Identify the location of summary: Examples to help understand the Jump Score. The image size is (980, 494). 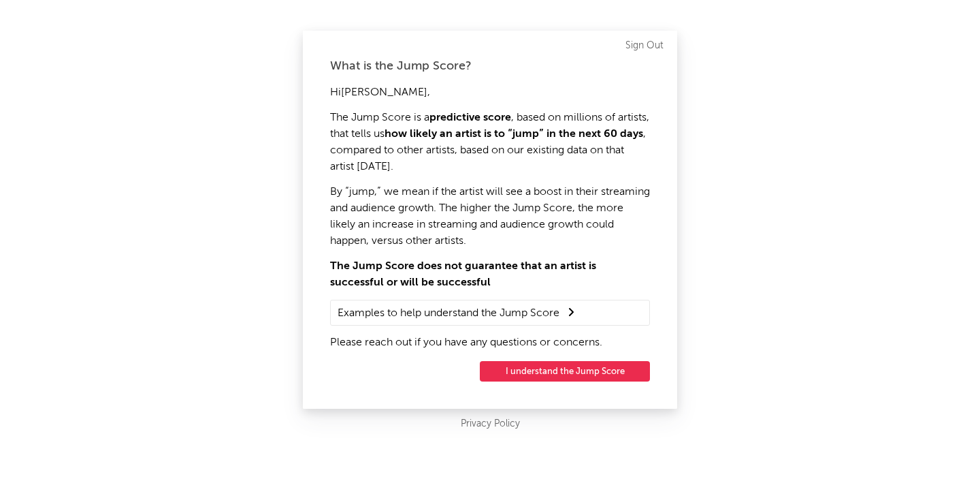
(490, 313).